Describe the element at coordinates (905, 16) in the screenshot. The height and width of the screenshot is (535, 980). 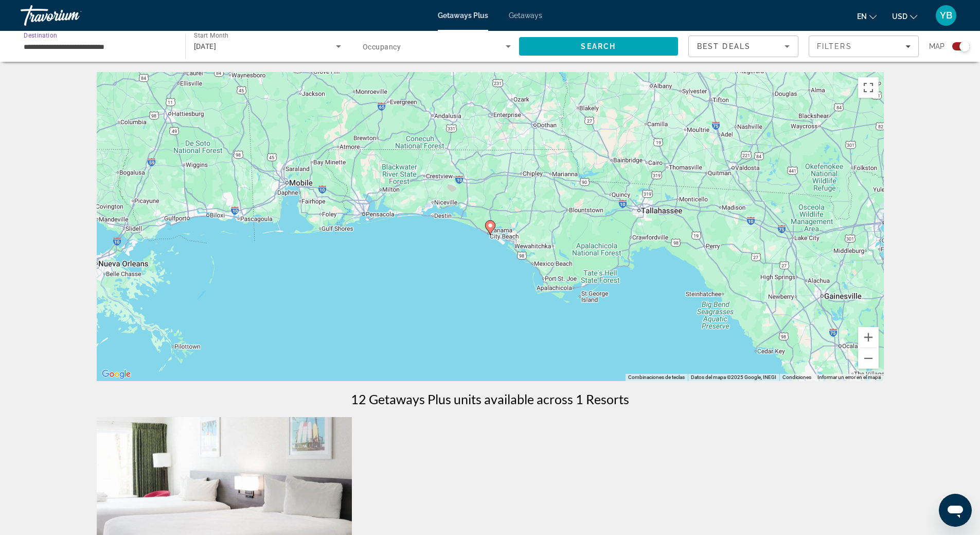
I see `button: Change currency` at that location.